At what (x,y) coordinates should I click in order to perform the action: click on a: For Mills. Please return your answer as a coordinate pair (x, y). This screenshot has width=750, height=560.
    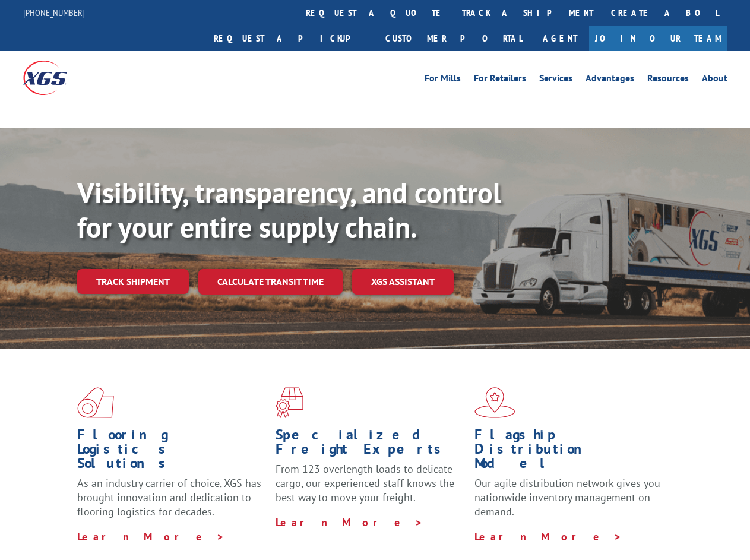
    Looking at the image, I should click on (442, 80).